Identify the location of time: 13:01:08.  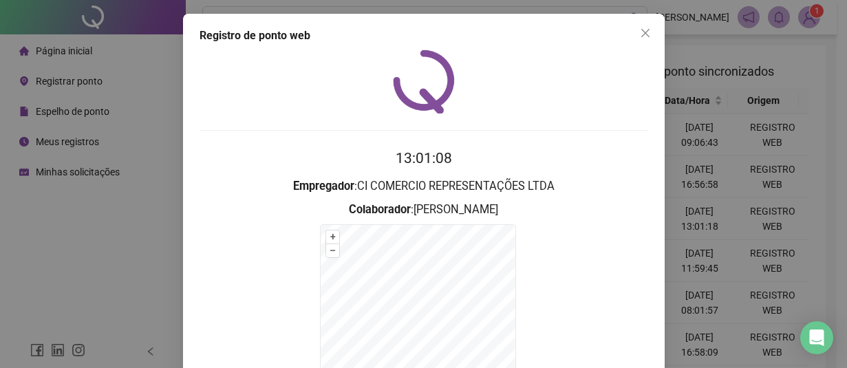
(424, 158).